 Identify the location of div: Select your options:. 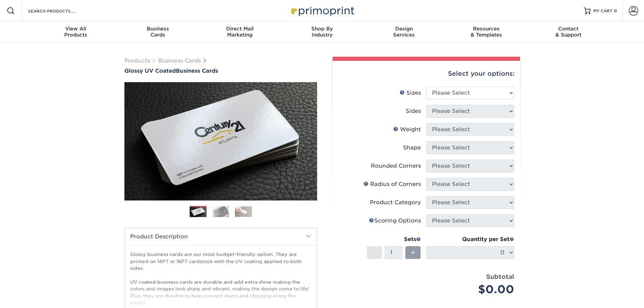
(427, 74).